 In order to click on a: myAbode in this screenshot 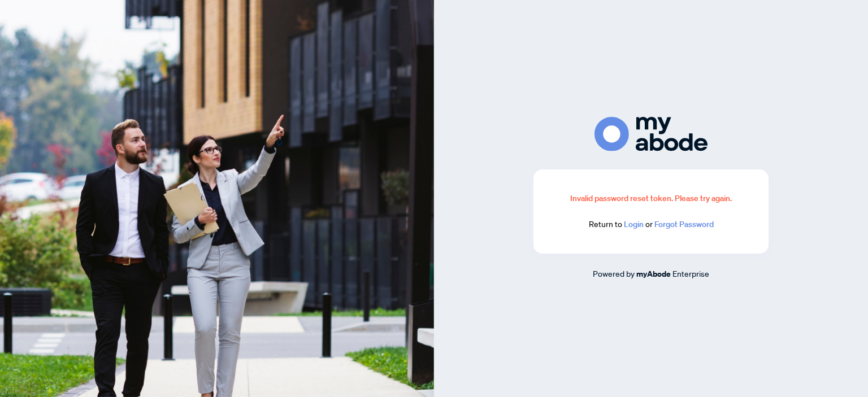, I will do `click(653, 274)`.